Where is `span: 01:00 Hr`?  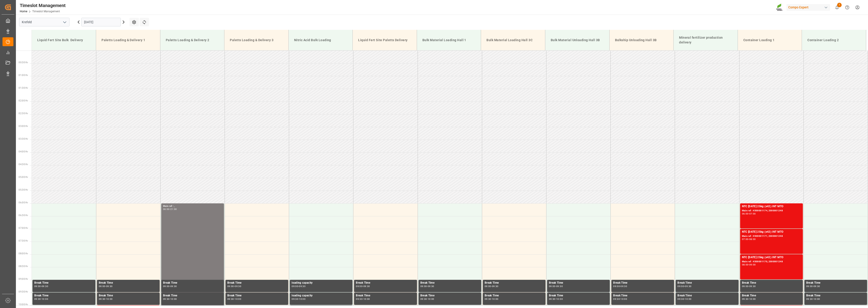
span: 01:00 Hr is located at coordinates (23, 75).